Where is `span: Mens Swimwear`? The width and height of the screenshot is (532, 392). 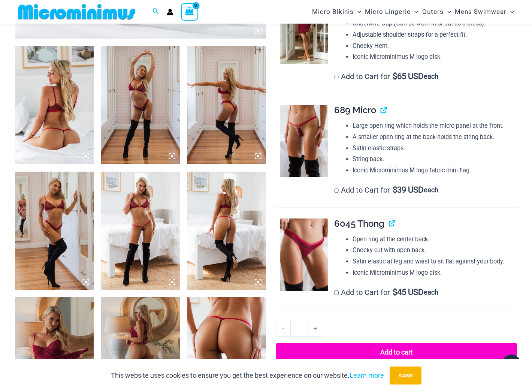 span: Mens Swimwear is located at coordinates (480, 11).